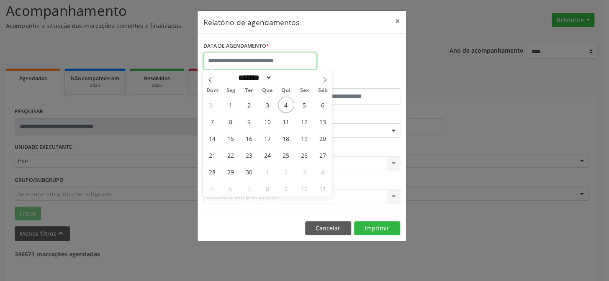 The height and width of the screenshot is (281, 609). Describe the element at coordinates (231, 188) in the screenshot. I see `span: Outubro 6, 2025` at that location.